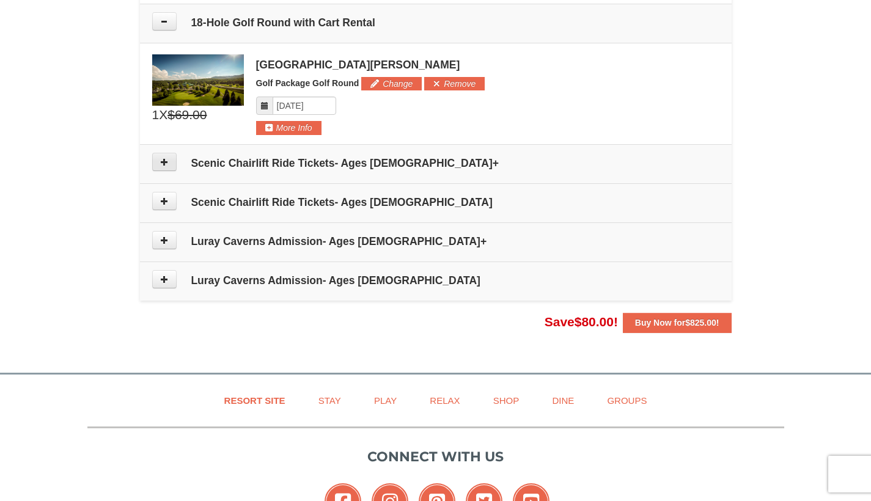  Describe the element at coordinates (436, 456) in the screenshot. I see `p: Connect with us` at that location.